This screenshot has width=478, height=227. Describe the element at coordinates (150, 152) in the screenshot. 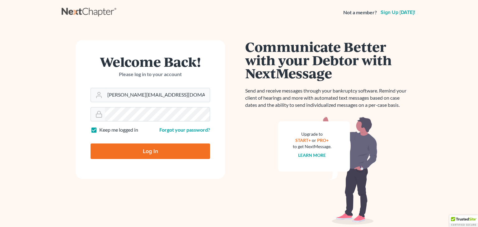

I see `input: Log In` at that location.